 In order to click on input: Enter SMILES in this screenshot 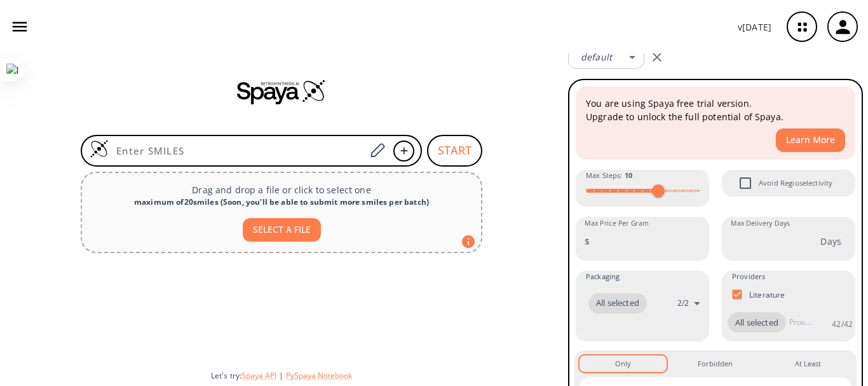, I will do `click(237, 151)`.